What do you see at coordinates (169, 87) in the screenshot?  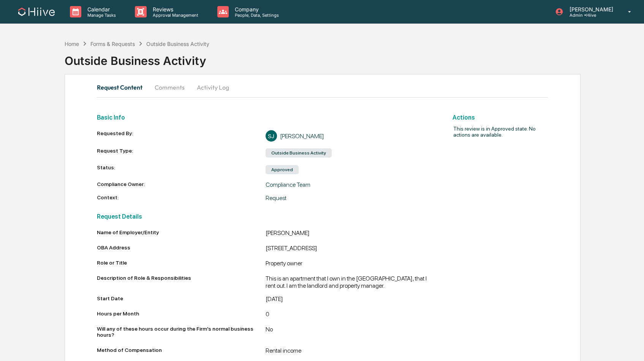 I see `button: Comments` at bounding box center [169, 87].